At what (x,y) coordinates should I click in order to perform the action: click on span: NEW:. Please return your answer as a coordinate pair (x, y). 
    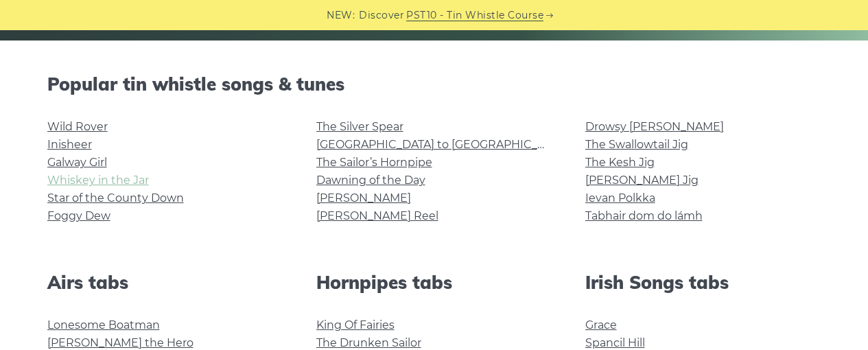
    Looking at the image, I should click on (340, 15).